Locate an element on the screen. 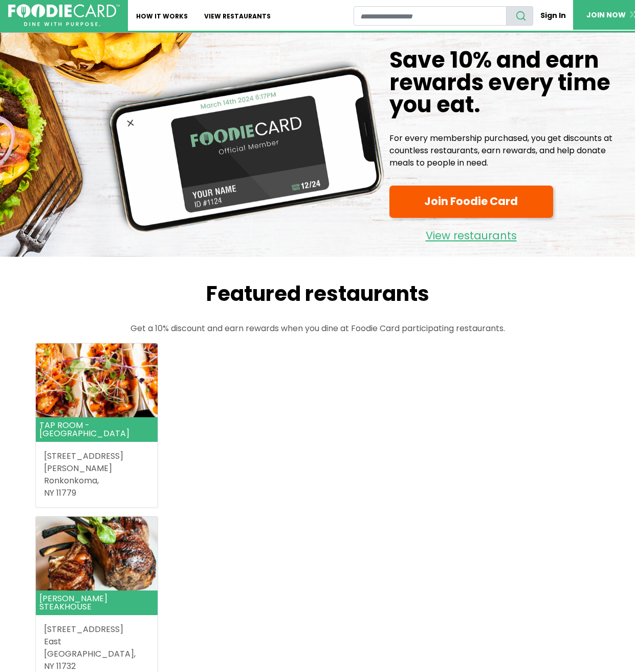 The height and width of the screenshot is (672, 635). img: FoodieCard; Eat, Drink, Save, Donate is located at coordinates (64, 15).